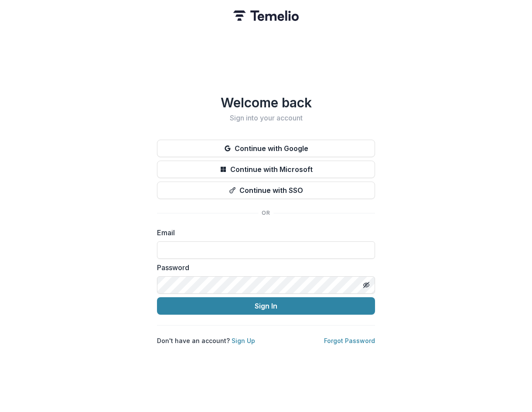 Image resolution: width=532 pixels, height=412 pixels. What do you see at coordinates (349, 340) in the screenshot?
I see `a: Forgot Password` at bounding box center [349, 340].